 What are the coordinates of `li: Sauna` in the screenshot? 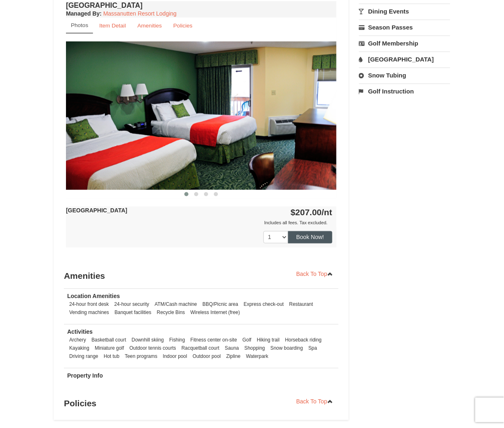 It's located at (232, 348).